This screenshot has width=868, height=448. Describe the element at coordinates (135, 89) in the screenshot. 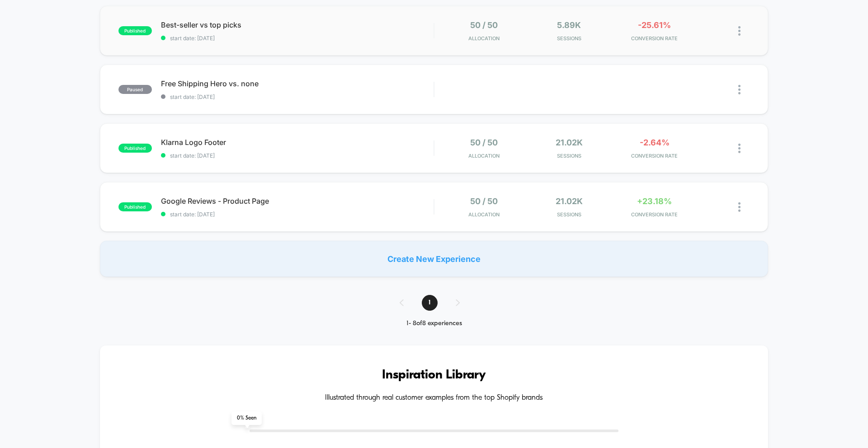

I see `span: paused` at that location.